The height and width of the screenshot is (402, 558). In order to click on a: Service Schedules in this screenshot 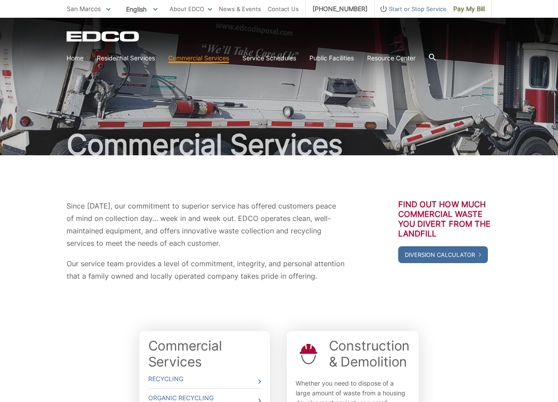, I will do `click(269, 58)`.